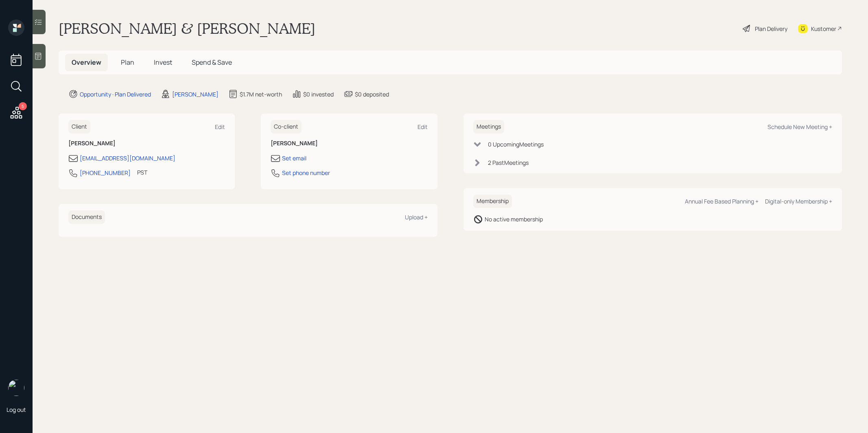 This screenshot has width=868, height=433. I want to click on h6: Co-client, so click(286, 126).